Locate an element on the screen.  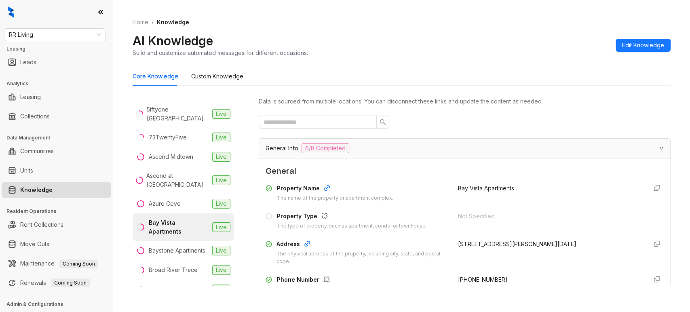
li: Leasing is located at coordinates (56, 97).